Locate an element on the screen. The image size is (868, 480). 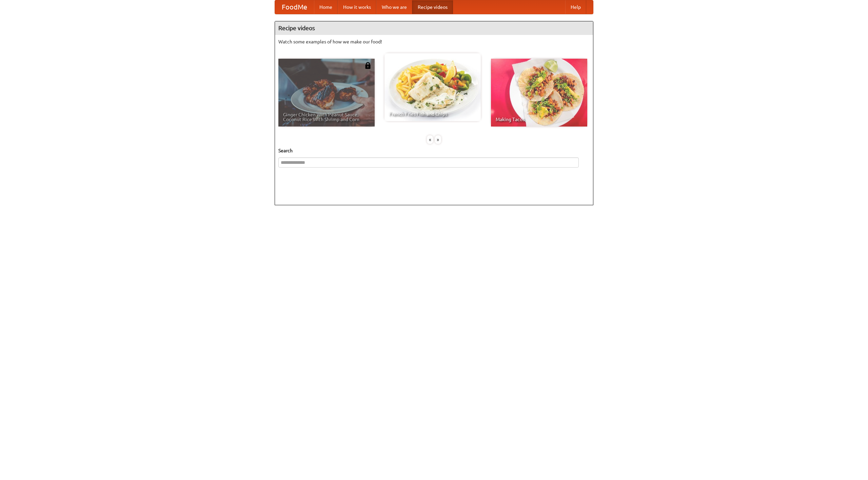
img: 483408.png is located at coordinates (368, 65).